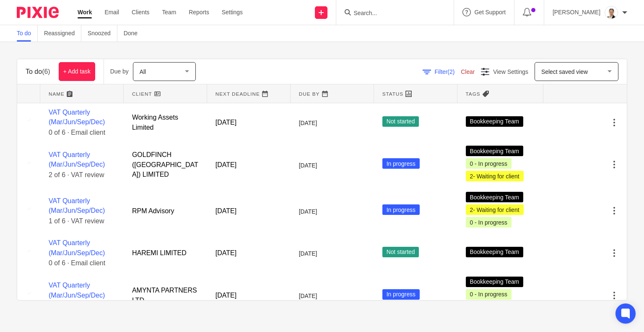 This screenshot has width=644, height=332. I want to click on span: Select saved view, so click(565, 72).